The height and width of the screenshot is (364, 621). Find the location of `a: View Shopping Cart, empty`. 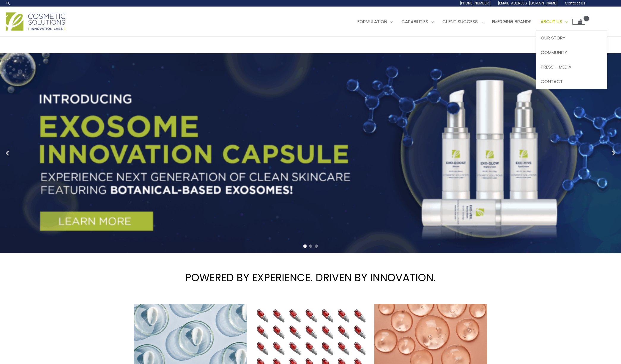

a: View Shopping Cart, empty is located at coordinates (578, 22).